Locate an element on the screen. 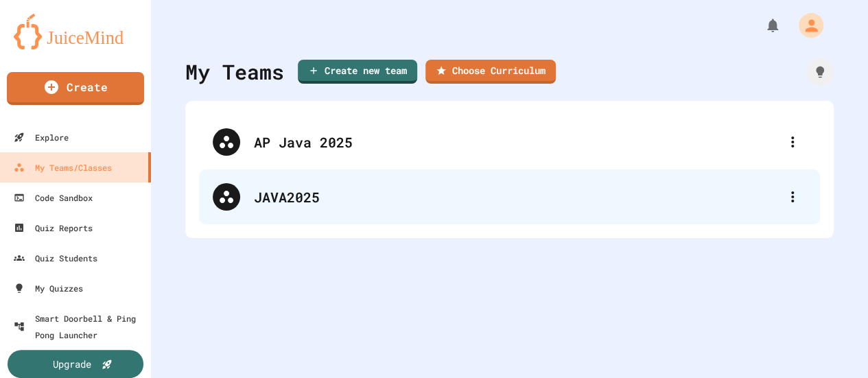 This screenshot has height=378, width=868. div: Smart Doorbell & Ping Pong Launcher is located at coordinates (79, 327).